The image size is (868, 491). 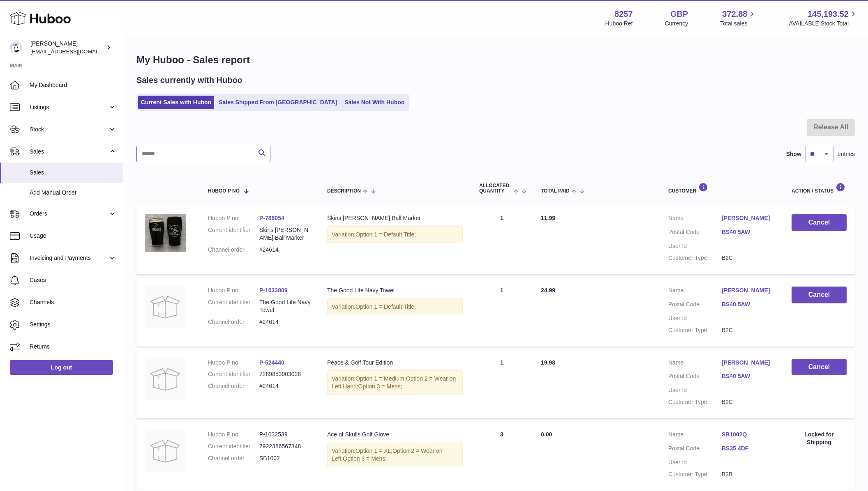 I want to click on span: 145,193.52, so click(x=828, y=14).